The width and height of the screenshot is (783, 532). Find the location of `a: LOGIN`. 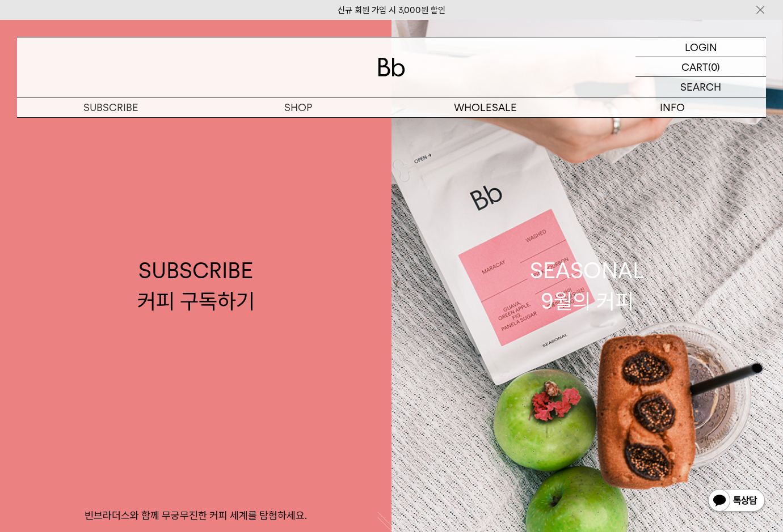

a: LOGIN is located at coordinates (700, 47).